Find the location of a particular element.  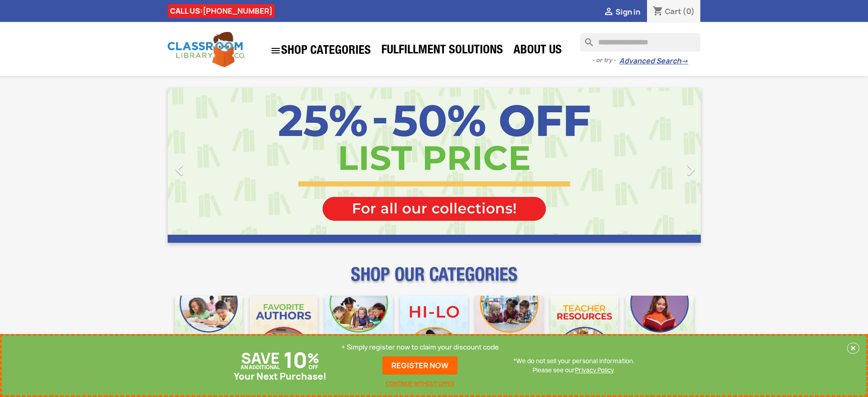

i: search is located at coordinates (585, 39).